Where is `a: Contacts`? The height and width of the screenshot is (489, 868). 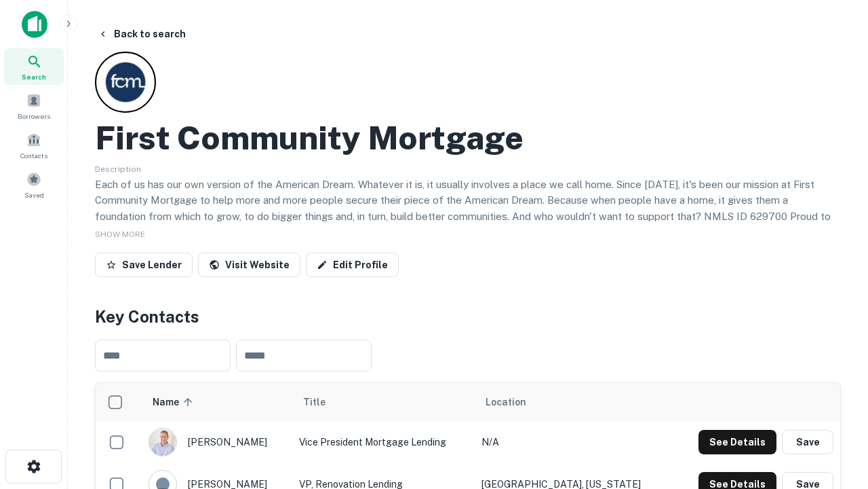 a: Contacts is located at coordinates (34, 145).